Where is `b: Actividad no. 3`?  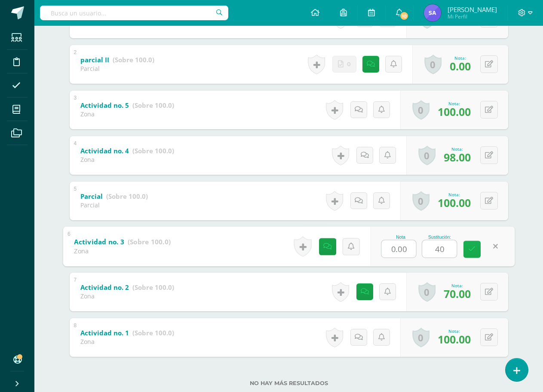
b: Actividad no. 3 is located at coordinates (99, 241).